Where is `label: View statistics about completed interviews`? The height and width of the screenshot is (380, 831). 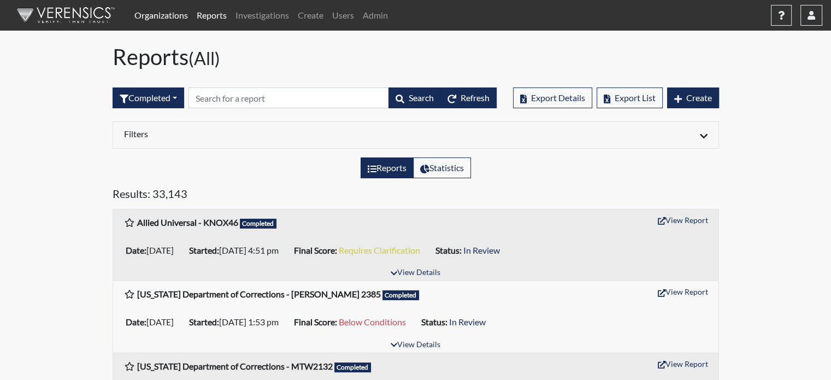
label: View statistics about completed interviews is located at coordinates (442, 168).